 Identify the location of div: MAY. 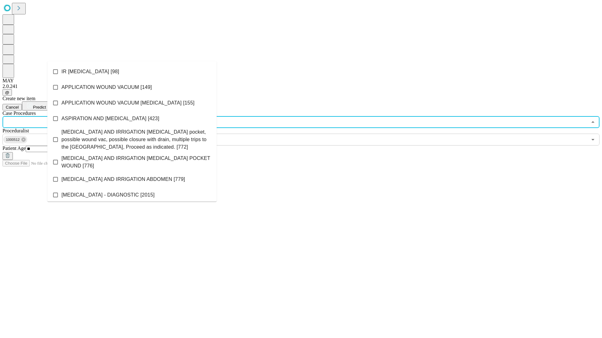
(301, 81).